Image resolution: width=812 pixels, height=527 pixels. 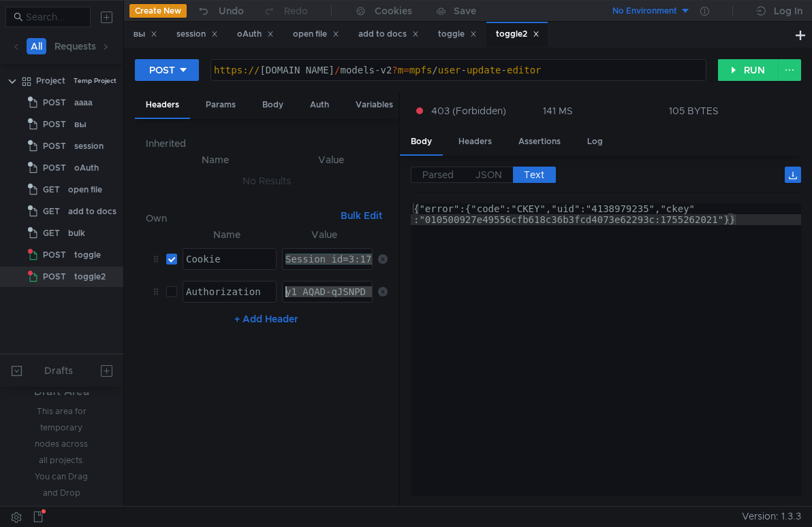 I want to click on button: Create New, so click(x=158, y=11).